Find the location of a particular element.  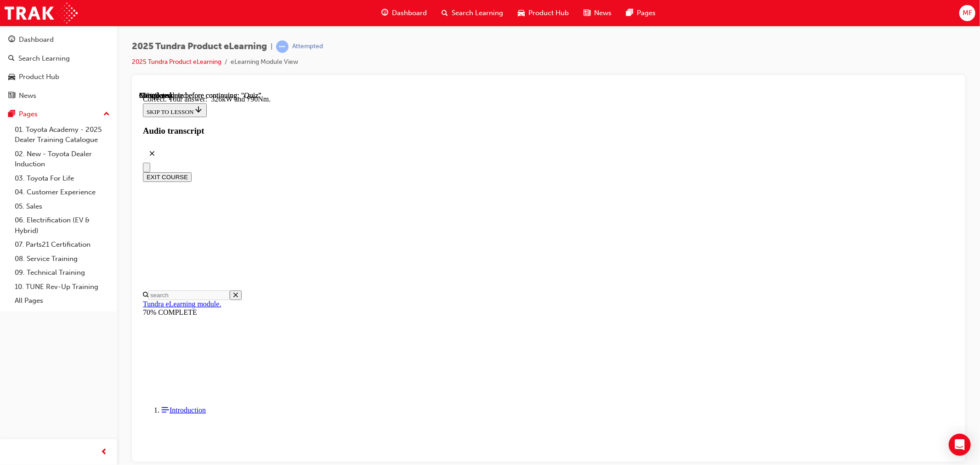

span: learningRecordVerb_ATTEMPT-icon is located at coordinates (282, 46).